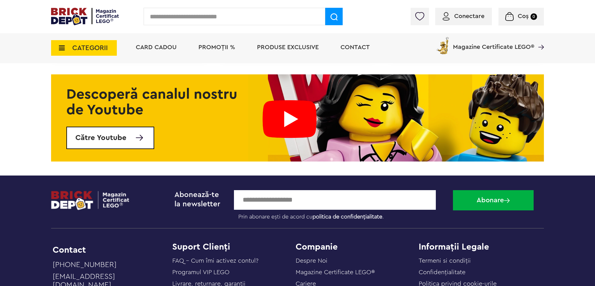 The height and width of the screenshot is (286, 595). I want to click on span: PROMOȚII %, so click(217, 47).